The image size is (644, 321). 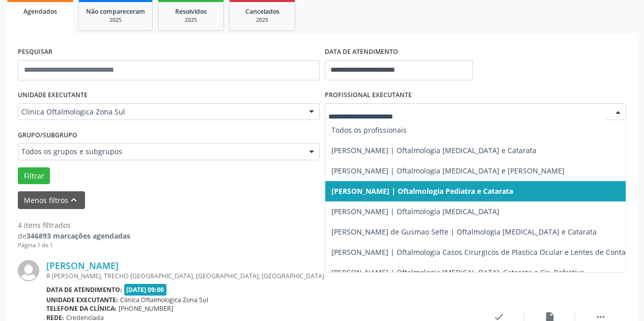 What do you see at coordinates (47, 135) in the screenshot?
I see `label: Grupo/Subgrupo` at bounding box center [47, 135].